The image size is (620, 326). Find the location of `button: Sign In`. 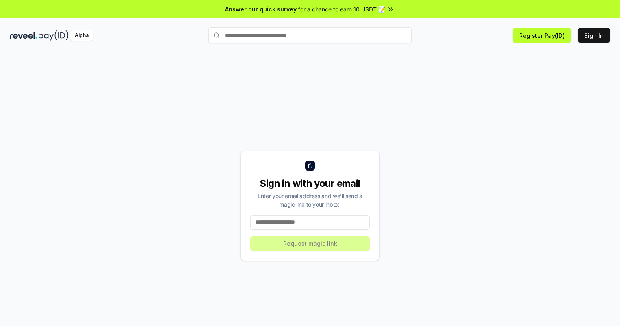

button: Sign In is located at coordinates (594, 35).